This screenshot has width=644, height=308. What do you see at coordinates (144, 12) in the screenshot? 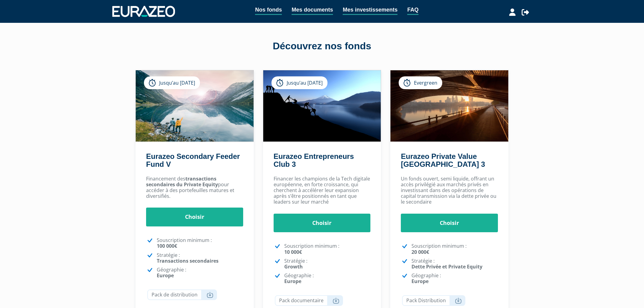
I see `img: 1732889491-logotype_eurazeo_blanc_rvb.png` at bounding box center [144, 12].